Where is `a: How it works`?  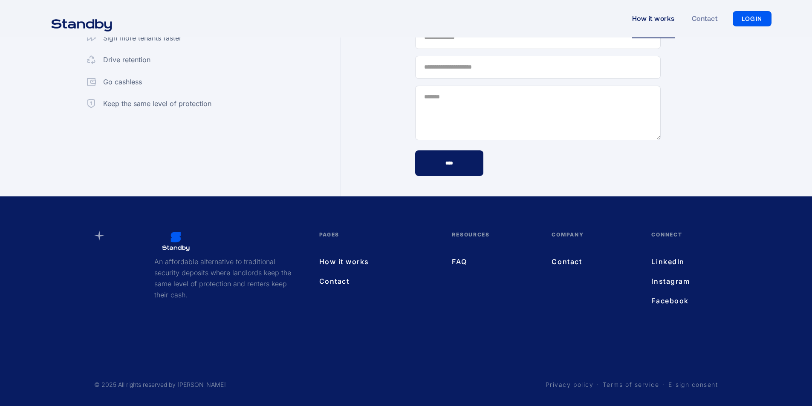 a: How it works is located at coordinates (377, 262).